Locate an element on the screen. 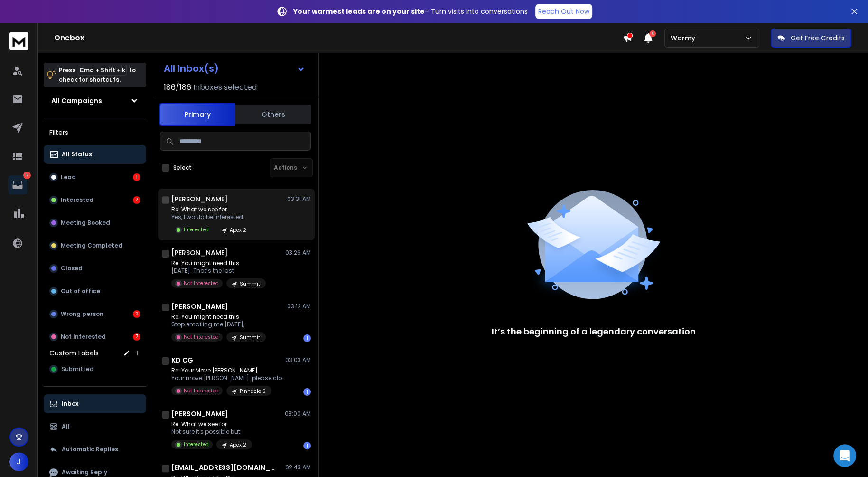 The height and width of the screenshot is (477, 868). button: J is located at coordinates (19, 462).